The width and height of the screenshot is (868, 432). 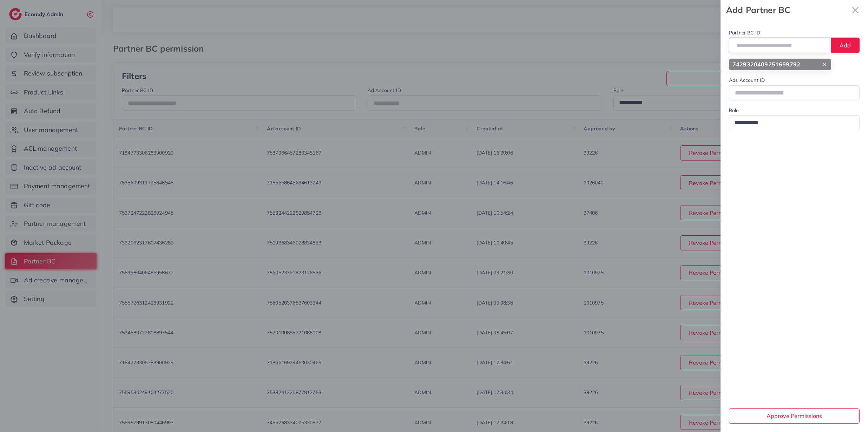 What do you see at coordinates (855, 10) in the screenshot?
I see `svg: x` at bounding box center [855, 10].